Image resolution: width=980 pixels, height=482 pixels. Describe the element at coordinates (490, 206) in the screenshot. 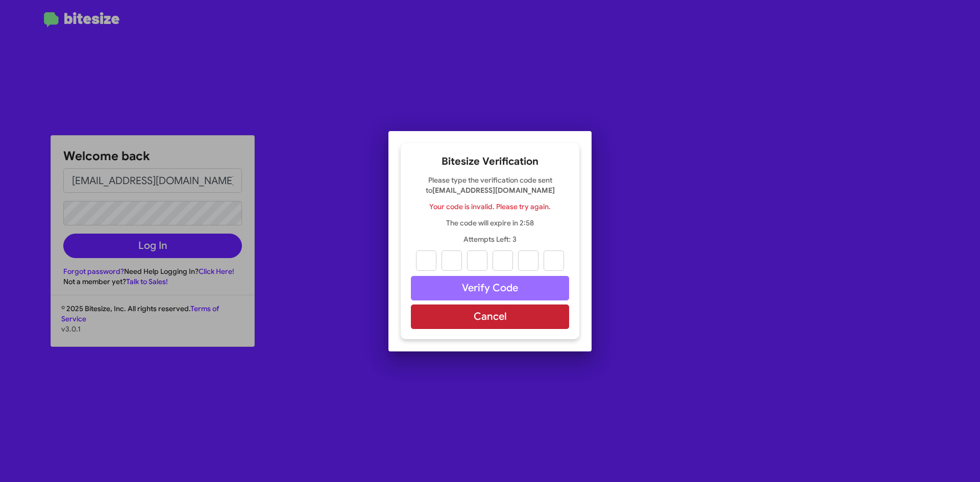

I see `p: Your code is invalid. Please try again.` at that location.